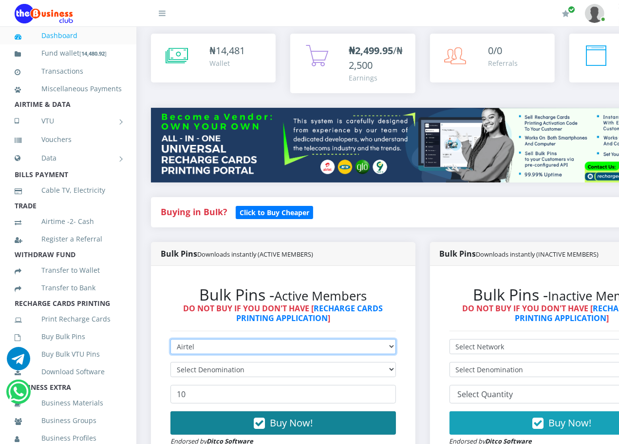  I want to click on a: Buy Bulk VTU Pins, so click(68, 354).